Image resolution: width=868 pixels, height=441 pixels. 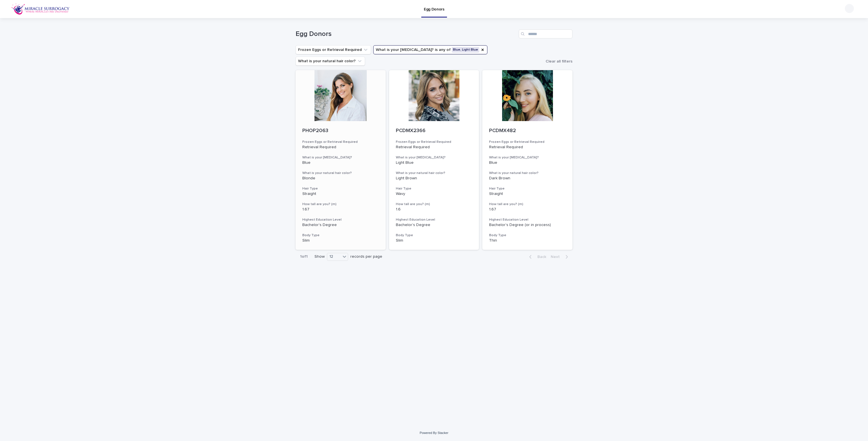 What do you see at coordinates (546, 34) in the screenshot?
I see `div: Search` at bounding box center [546, 34].